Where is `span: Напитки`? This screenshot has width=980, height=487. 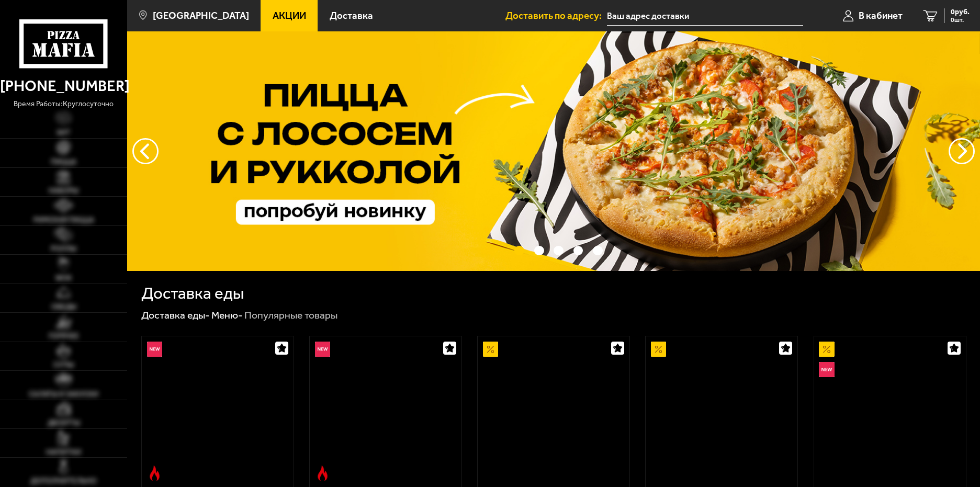
span: Напитки is located at coordinates (64, 452).